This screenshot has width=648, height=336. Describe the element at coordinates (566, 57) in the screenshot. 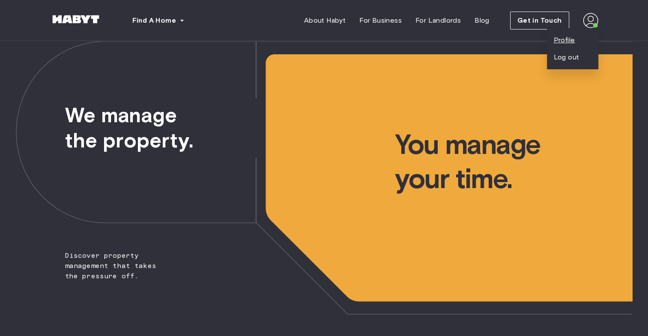

I see `button: Log out` at that location.